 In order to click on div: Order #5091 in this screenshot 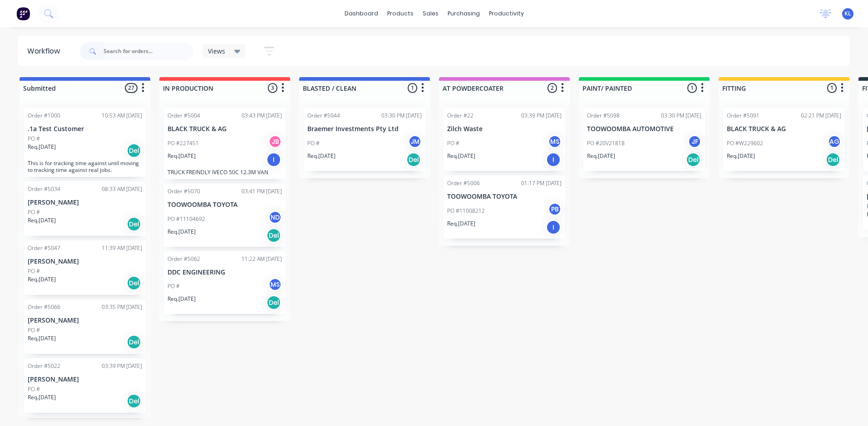, I will do `click(743, 116)`.